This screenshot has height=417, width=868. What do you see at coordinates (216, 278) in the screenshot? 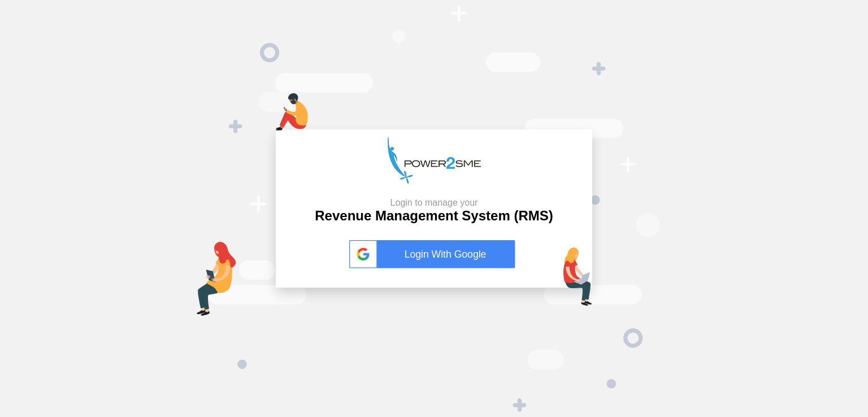
I see `img: tab-login.png` at bounding box center [216, 278].